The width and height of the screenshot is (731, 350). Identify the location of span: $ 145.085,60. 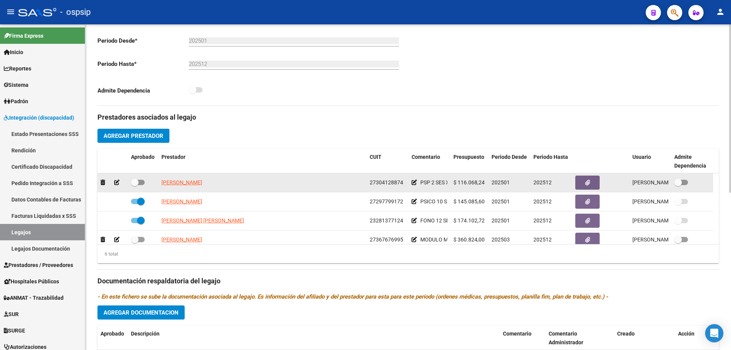
(469, 201).